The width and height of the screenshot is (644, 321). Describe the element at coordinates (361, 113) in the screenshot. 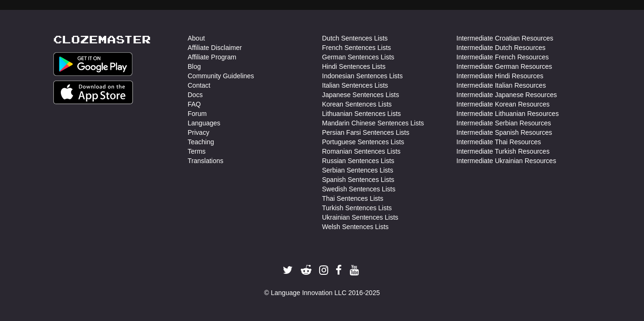

I see `a: Lithuanian Sentences Lists` at that location.